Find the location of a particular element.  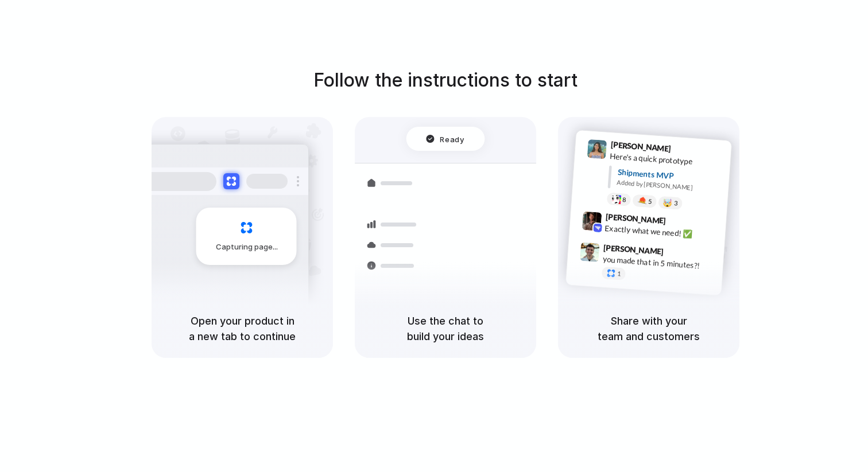

span: 9:42 AM is located at coordinates (681, 223).